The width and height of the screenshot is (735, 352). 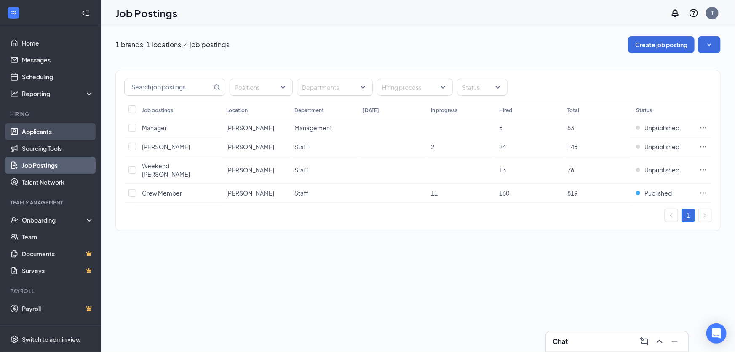 What do you see at coordinates (237, 110) in the screenshot?
I see `div: Location` at bounding box center [237, 110].